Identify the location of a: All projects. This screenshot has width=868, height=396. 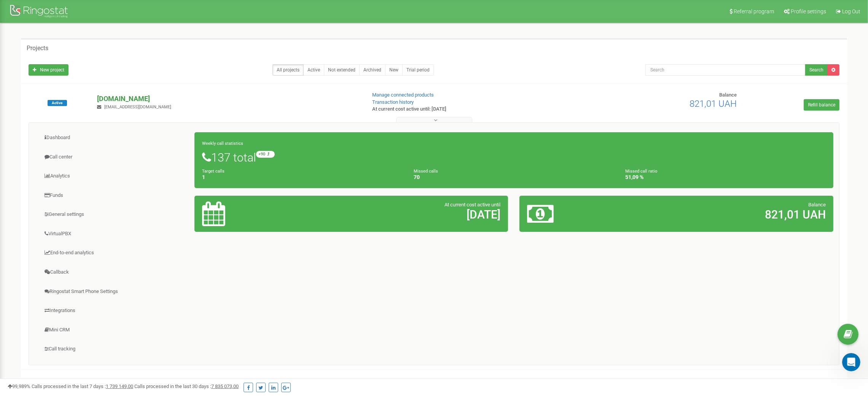
(288, 70).